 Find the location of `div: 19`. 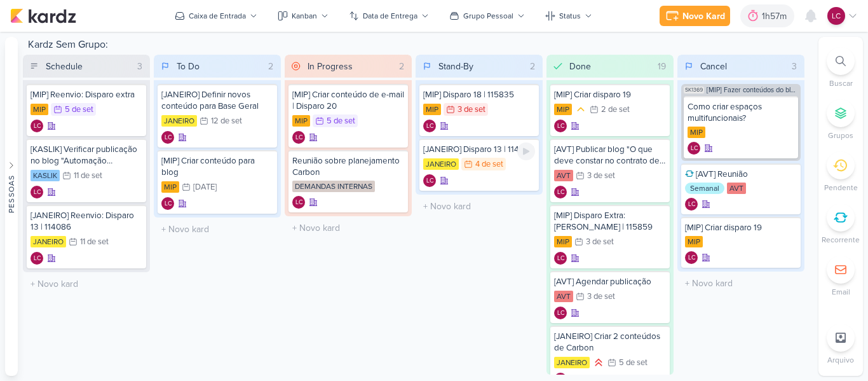

div: 19 is located at coordinates (662, 66).